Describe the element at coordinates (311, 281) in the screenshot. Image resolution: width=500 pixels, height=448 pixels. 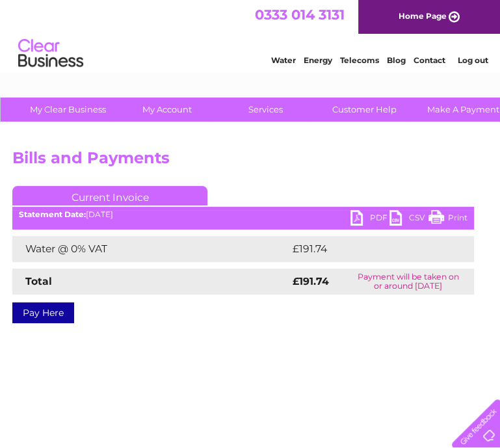
I see `strong: £191.74` at that location.